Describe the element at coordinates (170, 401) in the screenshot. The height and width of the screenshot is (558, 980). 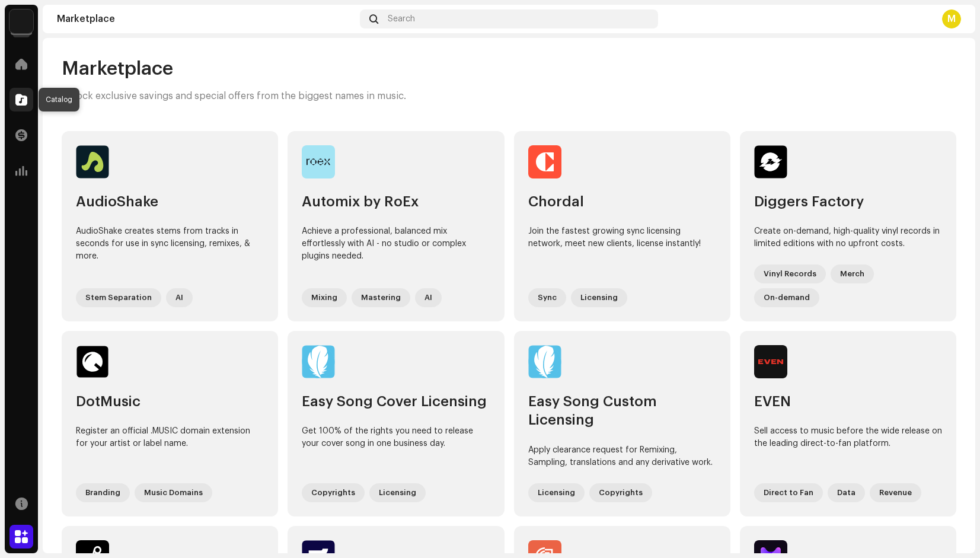
I see `div: DotMusic` at that location.